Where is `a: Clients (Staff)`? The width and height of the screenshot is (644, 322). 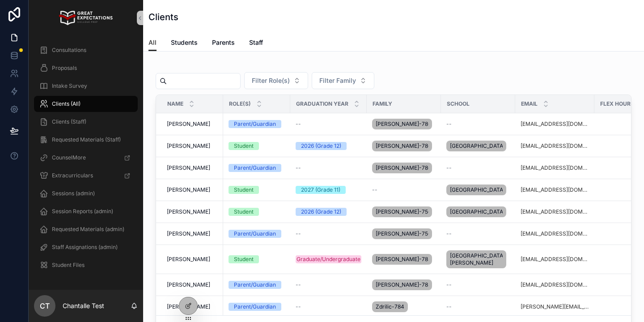 a: Clients (Staff) is located at coordinates (86, 122).